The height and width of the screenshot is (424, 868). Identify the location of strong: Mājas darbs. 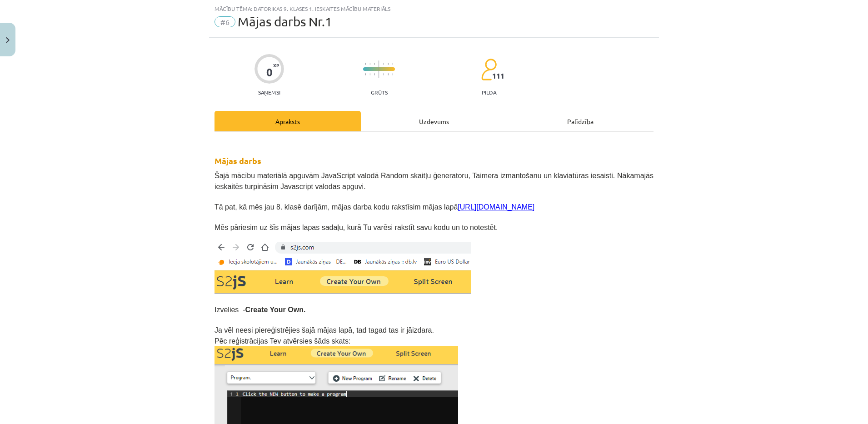
(238, 161).